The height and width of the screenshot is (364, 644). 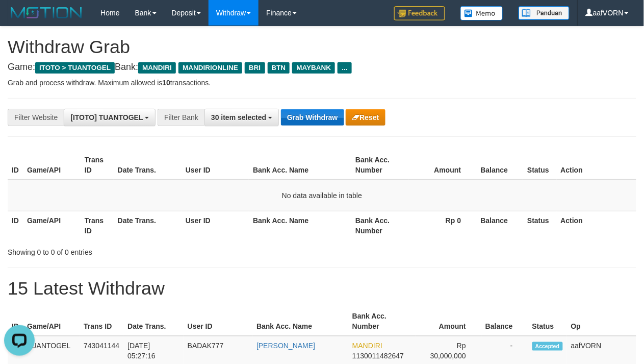 What do you see at coordinates (419, 13) in the screenshot?
I see `img: Feedback.jpg` at bounding box center [419, 13].